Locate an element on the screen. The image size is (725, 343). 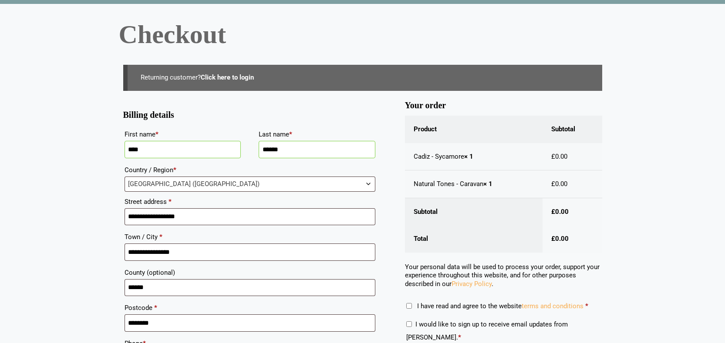
div: Returning customer? is located at coordinates (363, 78).